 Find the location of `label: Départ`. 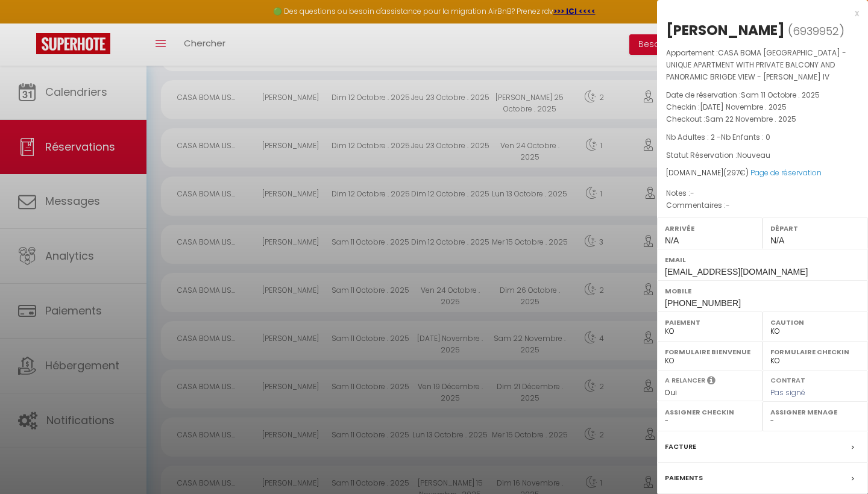

label: Départ is located at coordinates (815, 228).